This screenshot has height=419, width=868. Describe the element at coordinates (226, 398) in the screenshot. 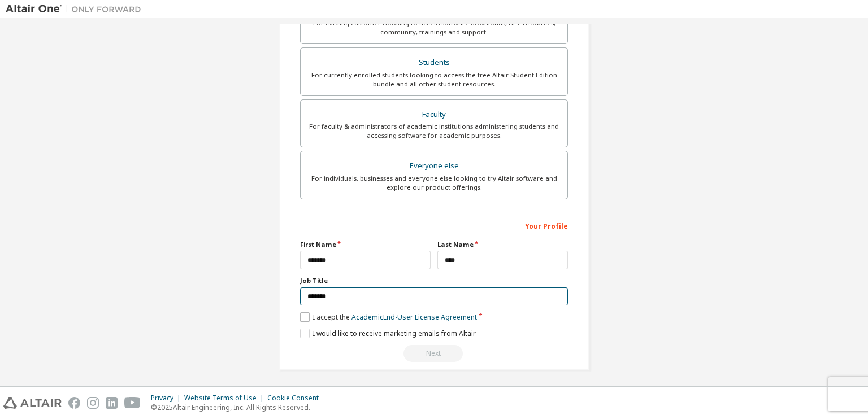

I see `div: Website Terms of Use` at that location.